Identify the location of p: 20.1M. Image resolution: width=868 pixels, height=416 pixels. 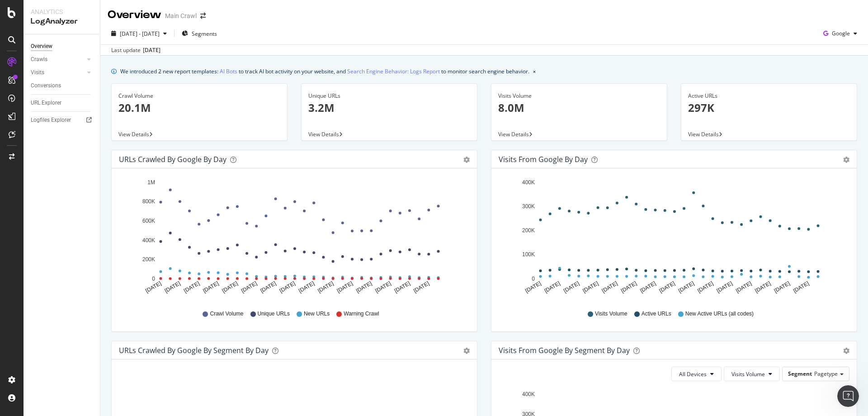
(199, 107).